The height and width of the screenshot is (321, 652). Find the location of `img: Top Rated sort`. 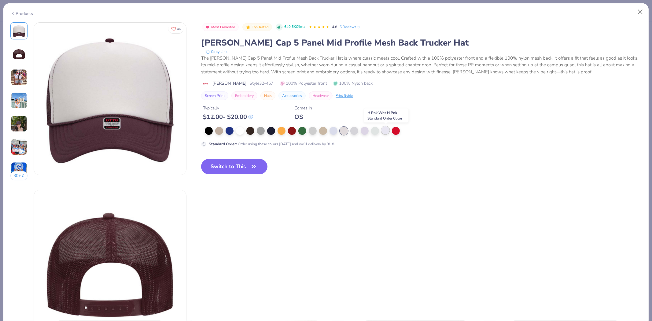

img: Top Rated sort is located at coordinates (248, 27).